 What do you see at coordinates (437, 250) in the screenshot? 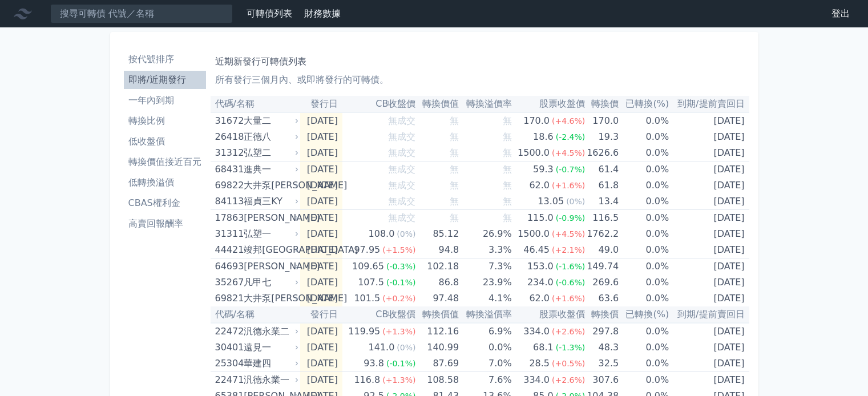
I see `td: 94.8` at bounding box center [437, 250].